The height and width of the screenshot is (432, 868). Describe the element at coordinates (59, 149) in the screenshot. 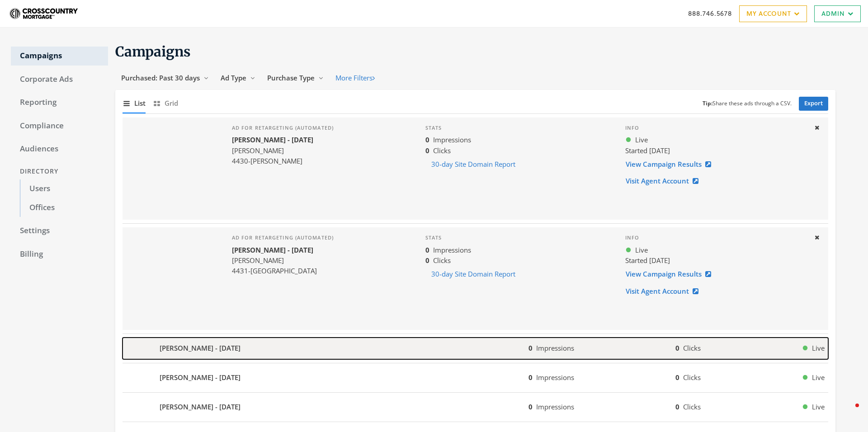

I see `a: Audiences` at that location.